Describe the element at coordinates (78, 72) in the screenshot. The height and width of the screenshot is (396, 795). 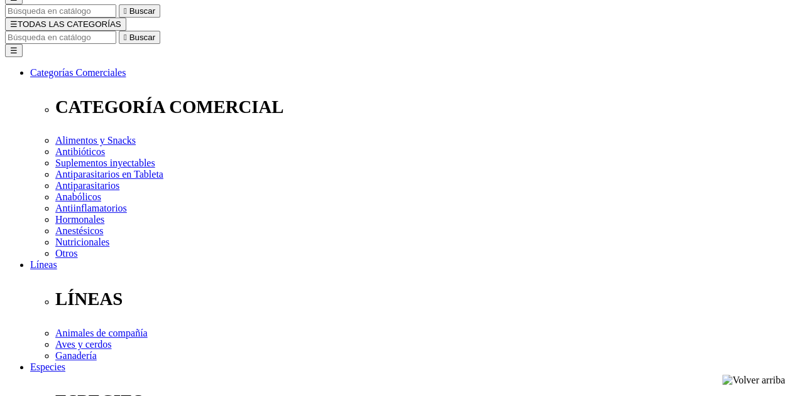
I see `a: Categorías Comerciales` at that location.